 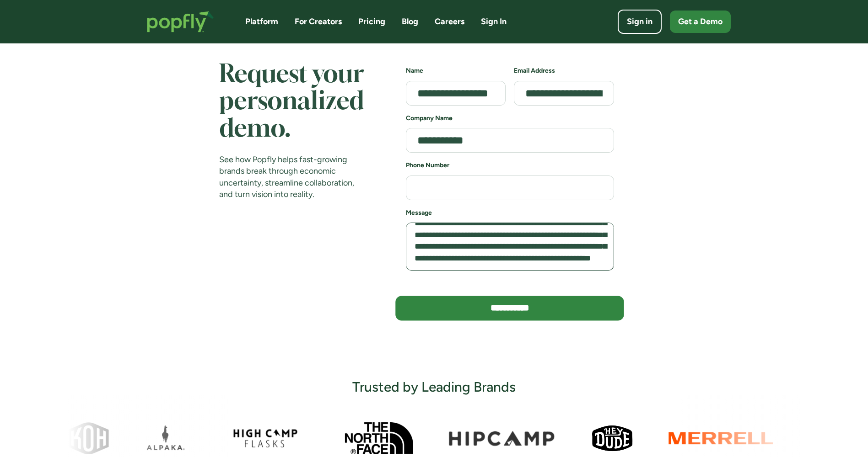 What do you see at coordinates (510, 118) in the screenshot?
I see `h6: Company Name` at bounding box center [510, 118].